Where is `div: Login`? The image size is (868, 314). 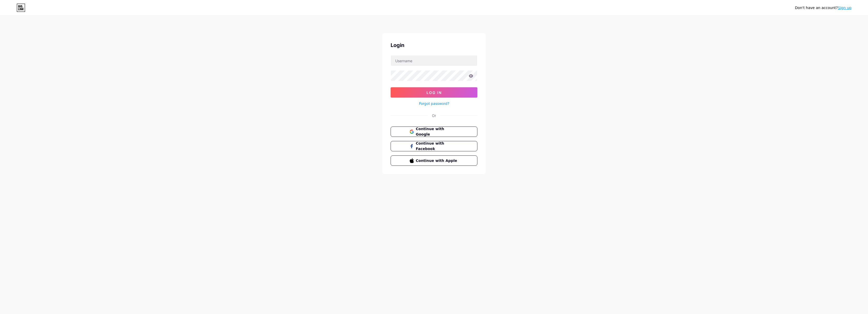
div: Login is located at coordinates (434, 46).